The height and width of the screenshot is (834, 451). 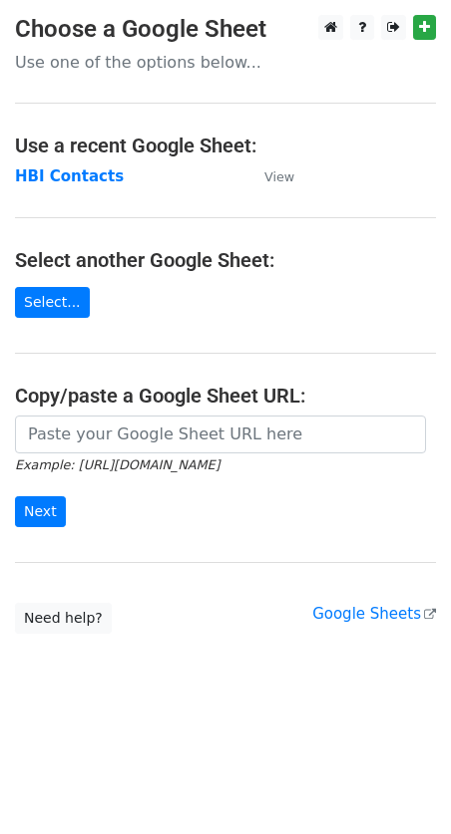 I want to click on a: Google Sheets, so click(x=374, y=614).